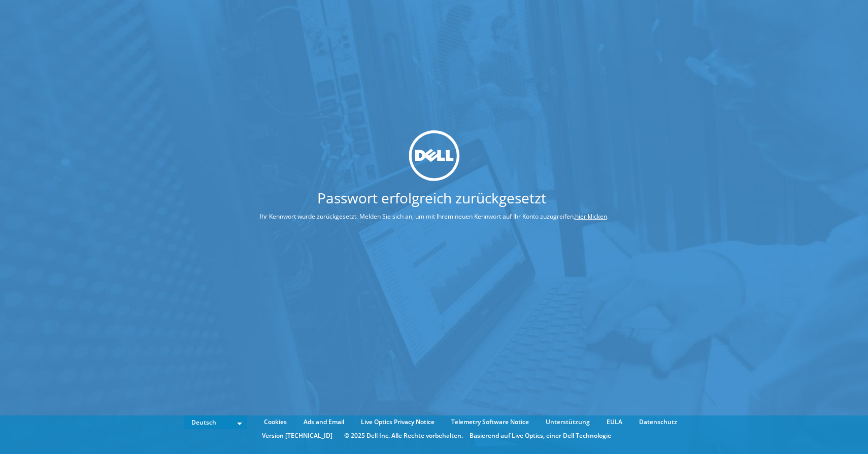 The height and width of the screenshot is (454, 868). I want to click on a: Live Optics Privacy Notice, so click(397, 422).